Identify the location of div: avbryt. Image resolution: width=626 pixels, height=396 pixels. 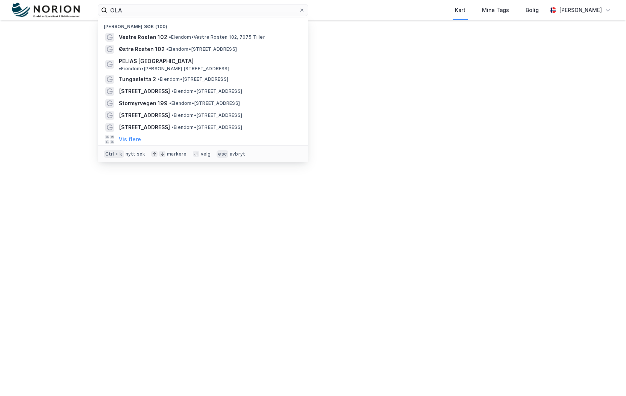
(237, 154).